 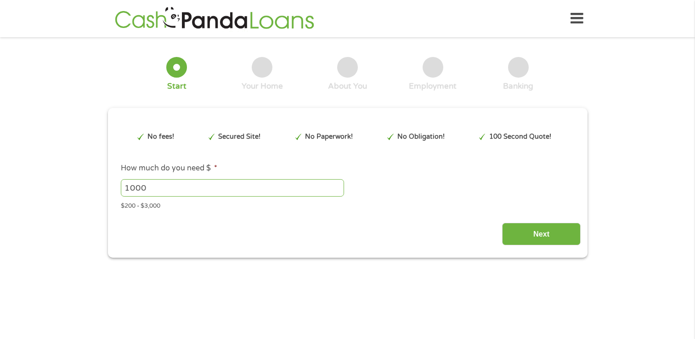 What do you see at coordinates (541, 234) in the screenshot?
I see `input: Next` at bounding box center [541, 234].